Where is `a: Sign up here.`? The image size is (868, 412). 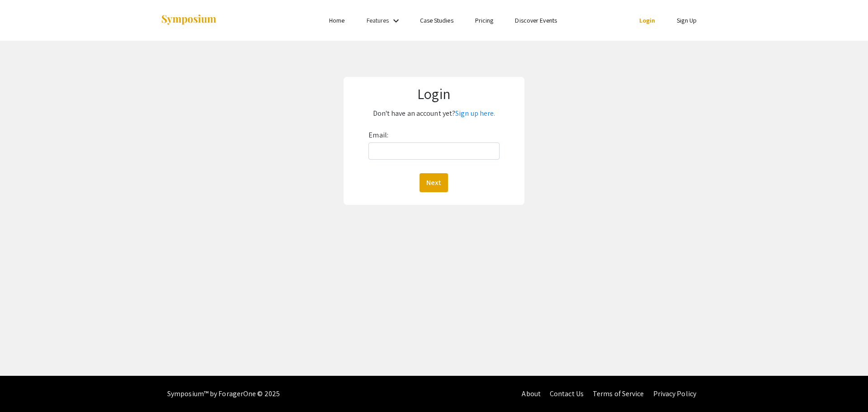 a: Sign up here. is located at coordinates (475, 113).